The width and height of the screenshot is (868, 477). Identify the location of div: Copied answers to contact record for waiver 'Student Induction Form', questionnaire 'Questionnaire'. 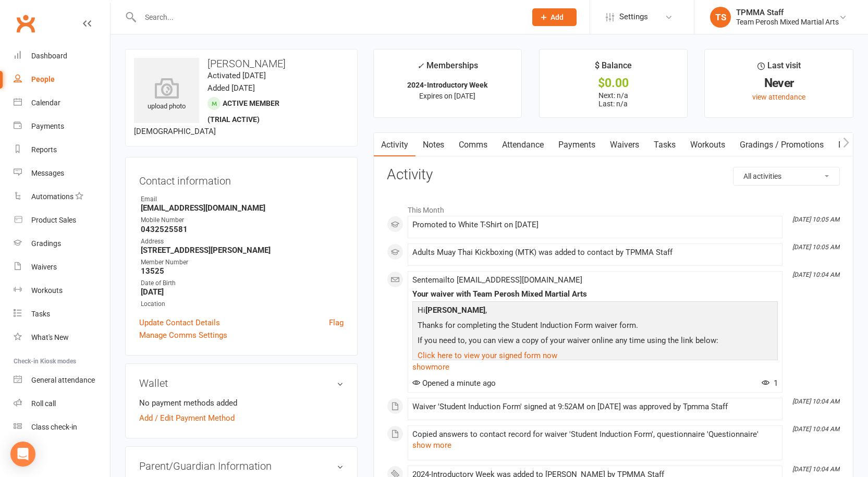
(594, 435).